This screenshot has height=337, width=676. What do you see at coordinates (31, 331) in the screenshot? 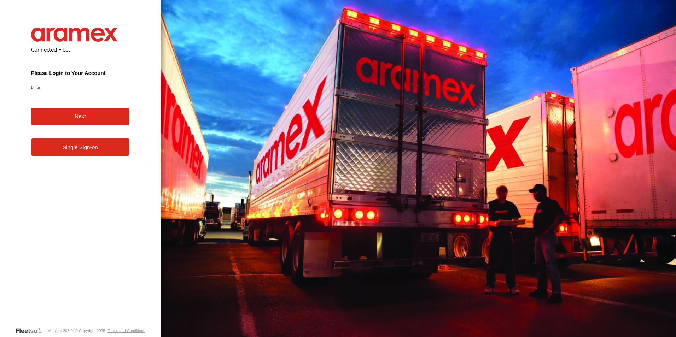
I see `a: Visit our Website` at bounding box center [31, 331].